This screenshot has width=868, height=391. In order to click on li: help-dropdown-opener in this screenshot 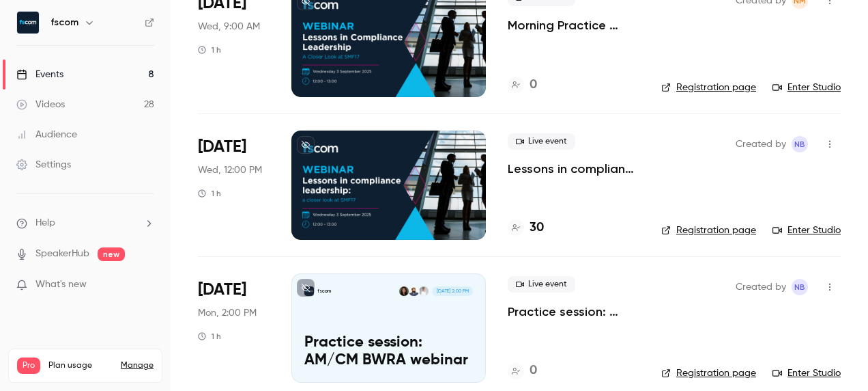, I will do `click(85, 223)`.